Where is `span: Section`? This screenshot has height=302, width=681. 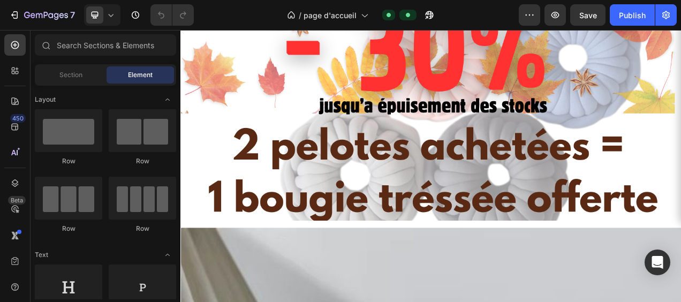
span: Section is located at coordinates (71, 75).